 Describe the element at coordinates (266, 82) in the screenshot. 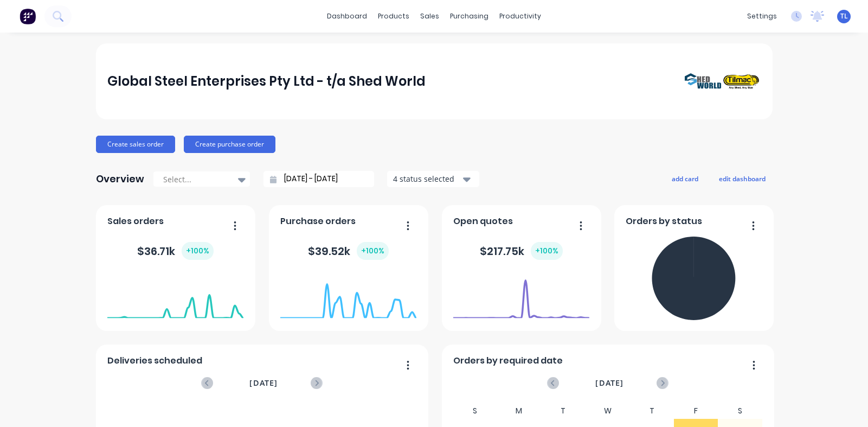

I see `div: Global Steel Enterprises Pty Ltd - t/a Shed World` at that location.